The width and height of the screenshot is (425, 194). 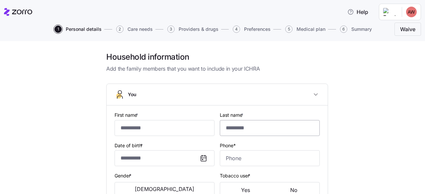 What do you see at coordinates (140, 29) in the screenshot?
I see `span: Care needs` at bounding box center [140, 29].